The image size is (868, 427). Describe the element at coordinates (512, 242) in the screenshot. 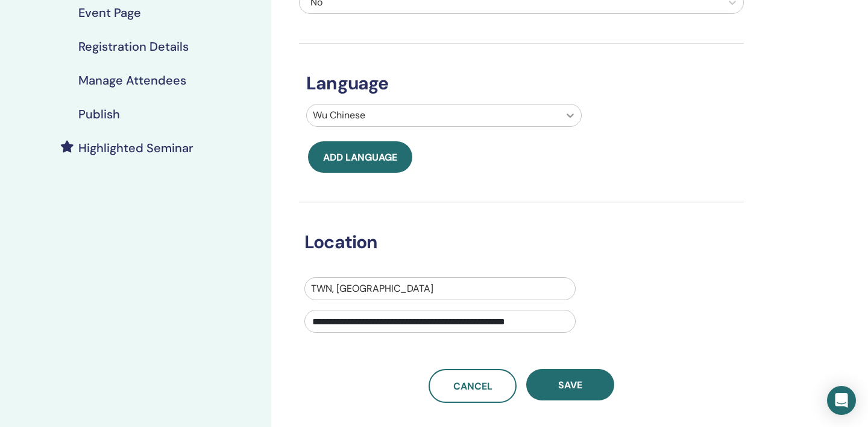

I see `h3: Location` at that location.